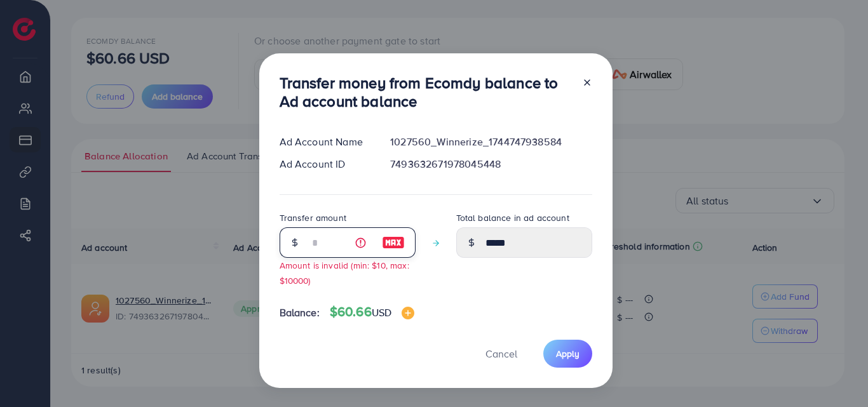 The width and height of the screenshot is (868, 407). Describe the element at coordinates (372, 312) in the screenshot. I see `h4: $60.66` at that location.